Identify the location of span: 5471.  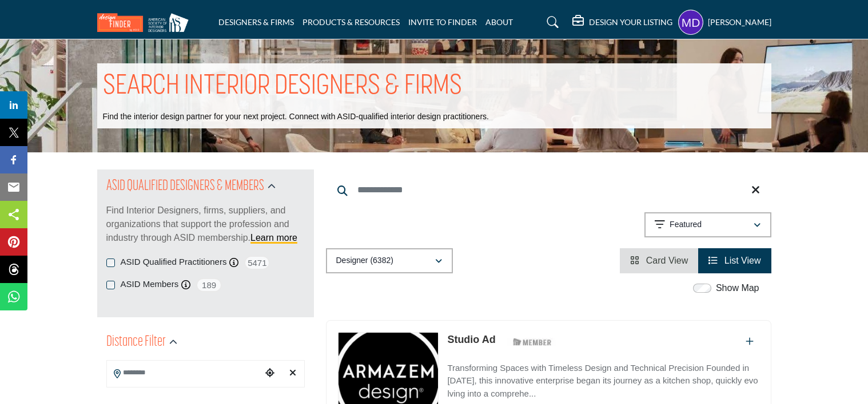
(257, 263).